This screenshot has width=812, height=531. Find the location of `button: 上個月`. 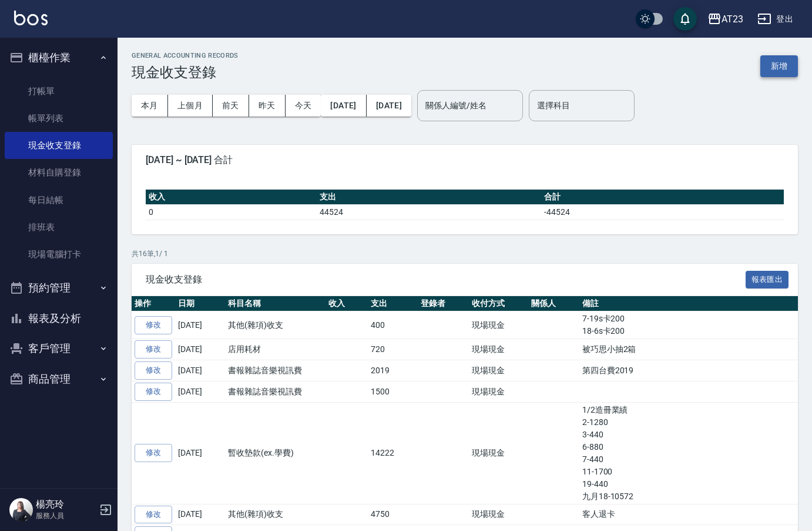

button: 上個月 is located at coordinates (190, 105).